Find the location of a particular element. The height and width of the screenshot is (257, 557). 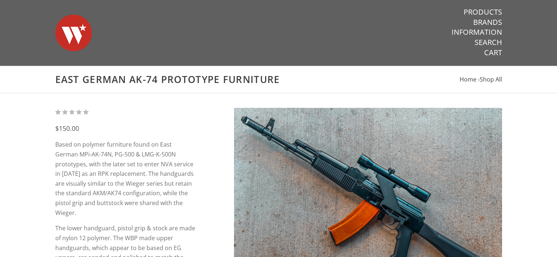

a: Cart is located at coordinates (493, 53).